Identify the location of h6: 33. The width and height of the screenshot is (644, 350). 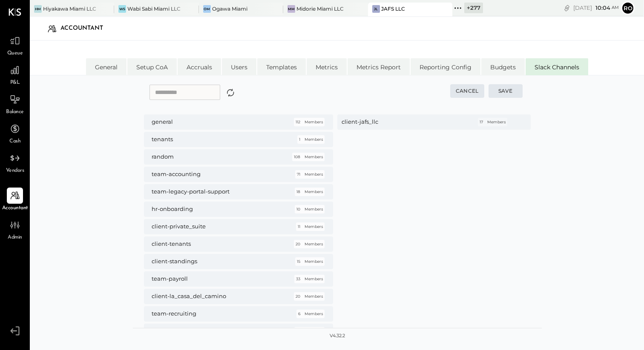
(298, 279).